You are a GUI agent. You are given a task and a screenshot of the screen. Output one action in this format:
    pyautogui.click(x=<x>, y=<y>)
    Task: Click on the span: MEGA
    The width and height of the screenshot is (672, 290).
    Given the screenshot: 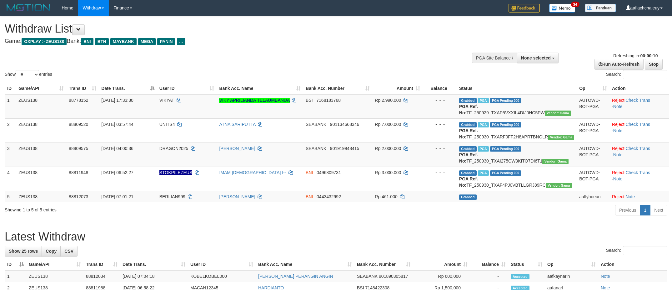 What is the action you would take?
    pyautogui.click(x=147, y=42)
    